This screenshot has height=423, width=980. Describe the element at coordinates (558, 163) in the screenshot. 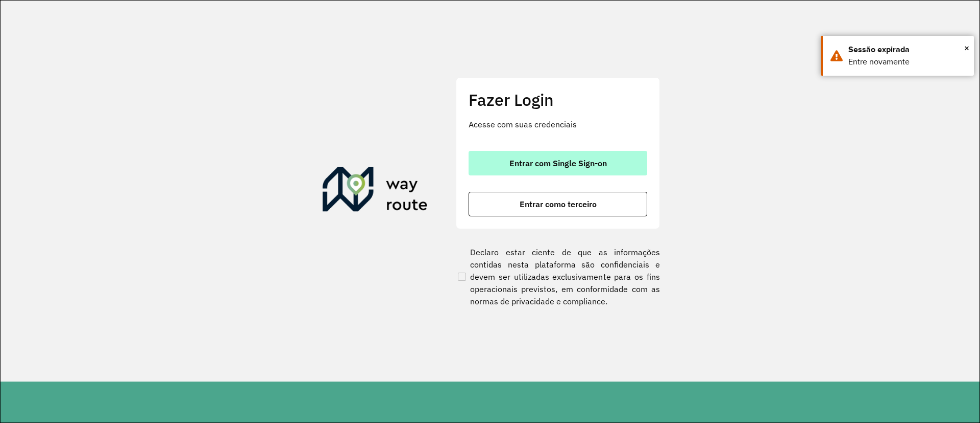

I see `span: Entrar com Single Sign-on` at that location.